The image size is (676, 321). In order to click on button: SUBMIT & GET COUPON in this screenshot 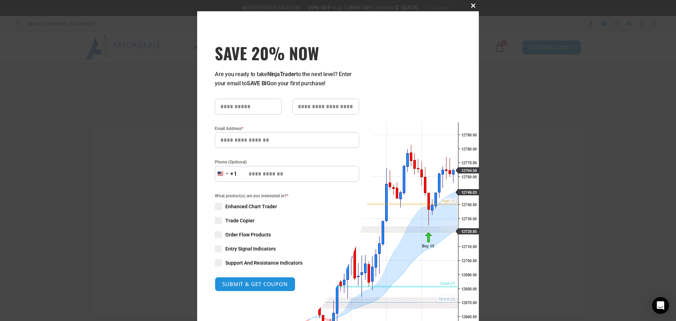, I will do `click(255, 284)`.